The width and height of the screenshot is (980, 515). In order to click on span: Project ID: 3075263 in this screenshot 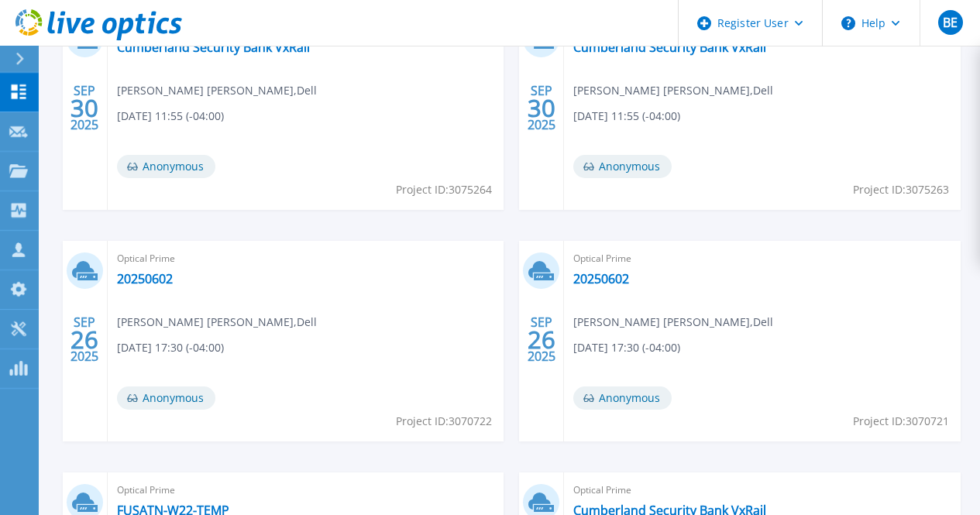, I will do `click(900, 190)`.